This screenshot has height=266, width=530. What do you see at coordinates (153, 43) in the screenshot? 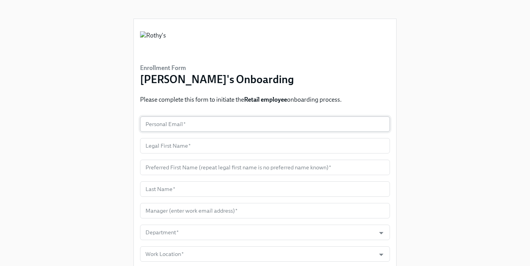
I see `img: Rothy's` at bounding box center [153, 43].